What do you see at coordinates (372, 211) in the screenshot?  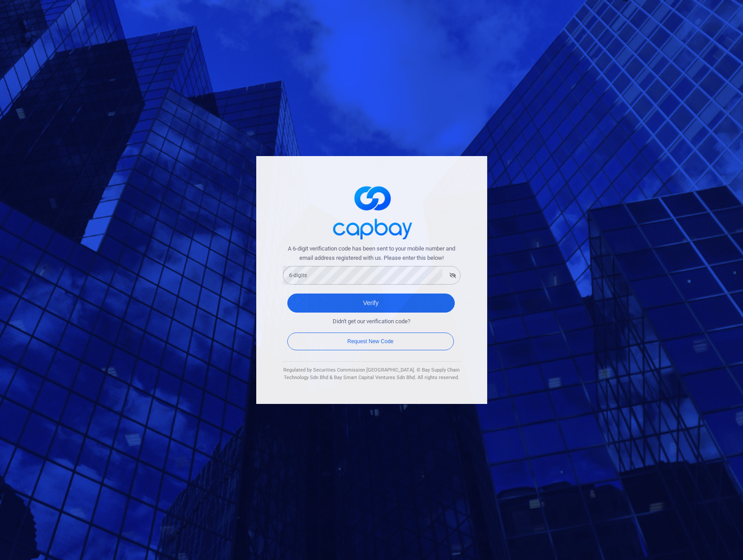 I see `img: logo` at bounding box center [372, 211].